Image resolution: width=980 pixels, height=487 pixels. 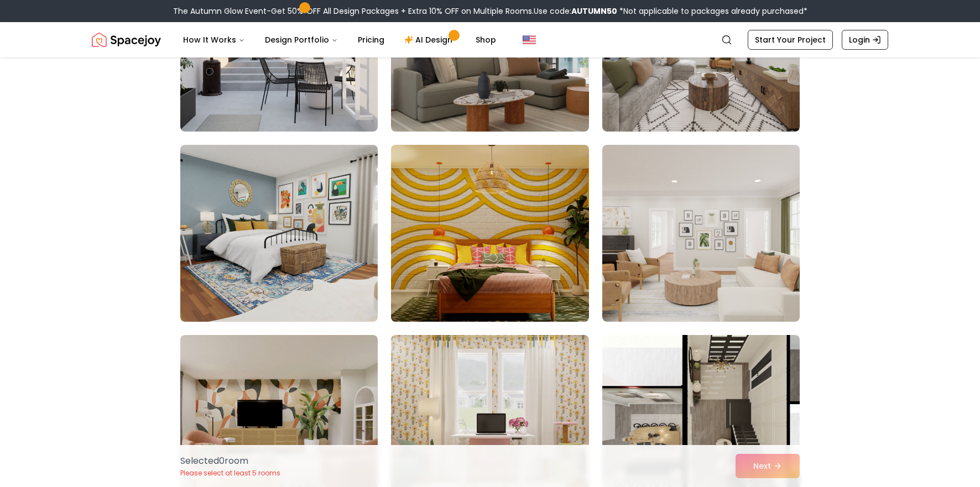 I want to click on b: AUTUMN50, so click(x=594, y=11).